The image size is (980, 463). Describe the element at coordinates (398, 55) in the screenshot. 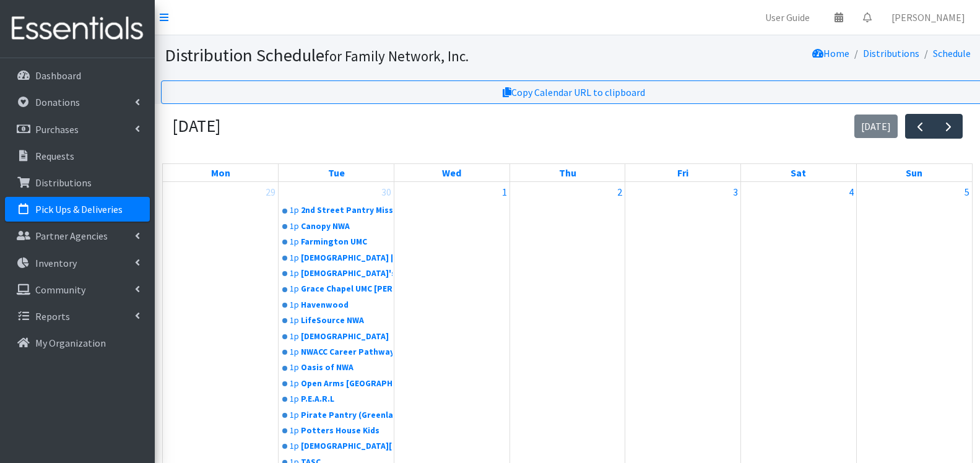

I see `h1: Distribution Schedule` at that location.